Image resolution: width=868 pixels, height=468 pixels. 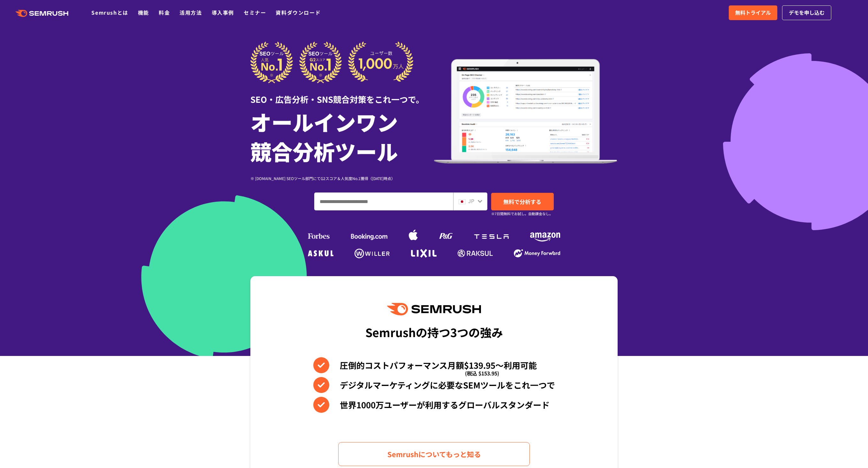 What do you see at coordinates (434, 385) in the screenshot?
I see `li: デジタルマーケティングに必要なSEMツールをこれ一つで` at bounding box center [434, 385].